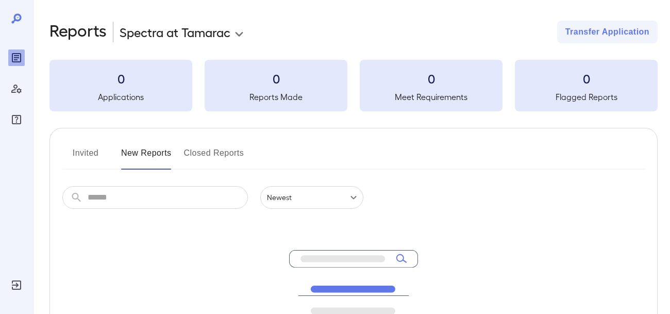  I want to click on button: Invited, so click(86, 157).